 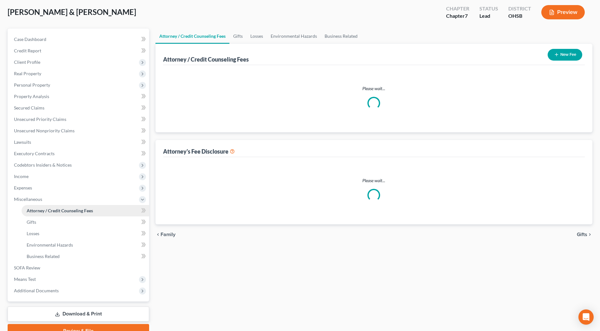 What do you see at coordinates (79, 39) in the screenshot?
I see `a: Case Dashboard` at bounding box center [79, 39].